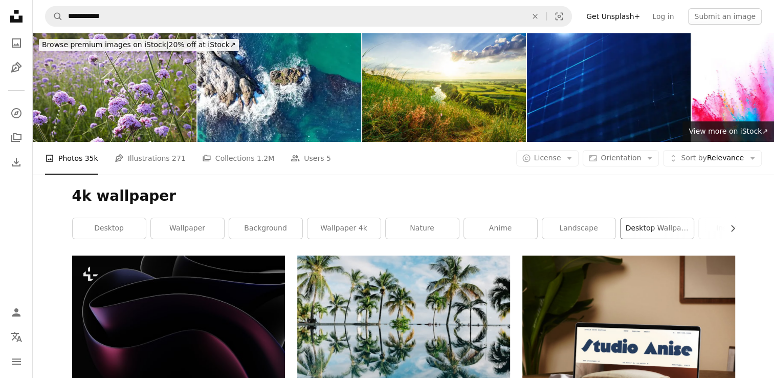 This screenshot has height=378, width=774. Describe the element at coordinates (16, 17) in the screenshot. I see `a: Home — Unsplash` at that location.